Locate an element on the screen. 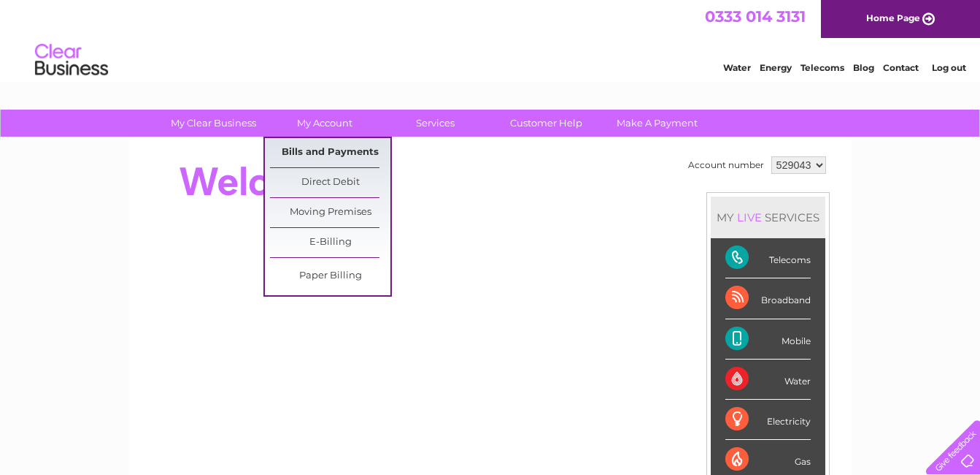  a: Energy is located at coordinates (776, 67).